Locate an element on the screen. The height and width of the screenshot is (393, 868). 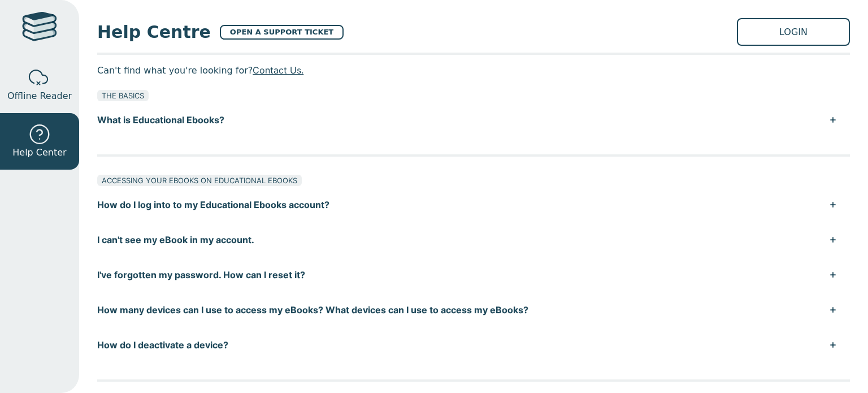
span: Help Center is located at coordinates (39, 153).